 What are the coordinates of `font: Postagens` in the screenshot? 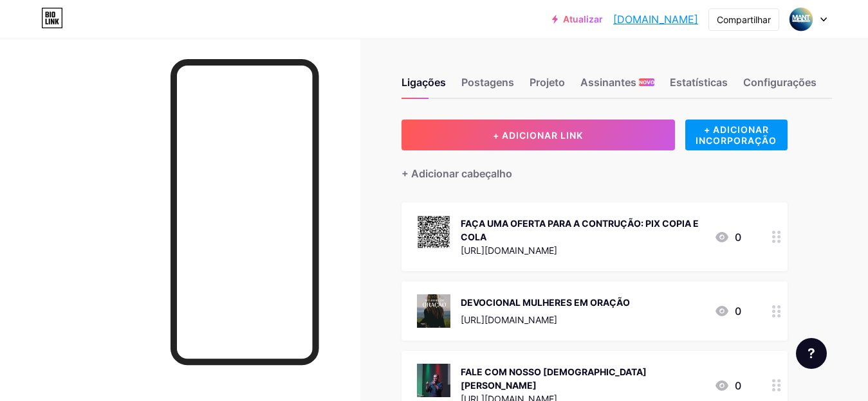 It's located at (488, 82).